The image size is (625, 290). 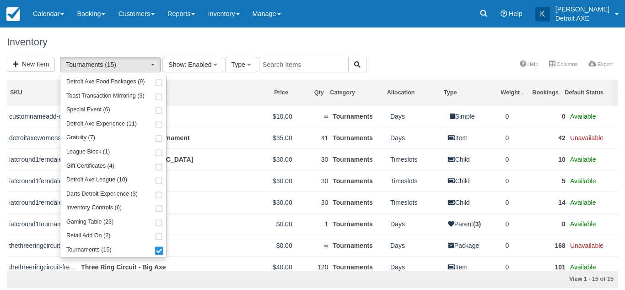 I want to click on td: $40.00, so click(x=259, y=266).